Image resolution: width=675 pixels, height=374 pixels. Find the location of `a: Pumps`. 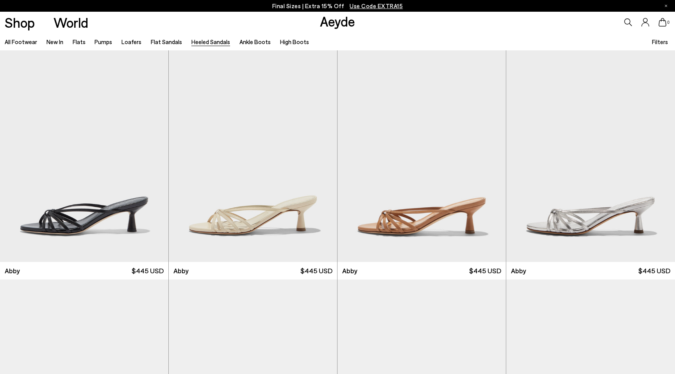

a: Pumps is located at coordinates (103, 42).